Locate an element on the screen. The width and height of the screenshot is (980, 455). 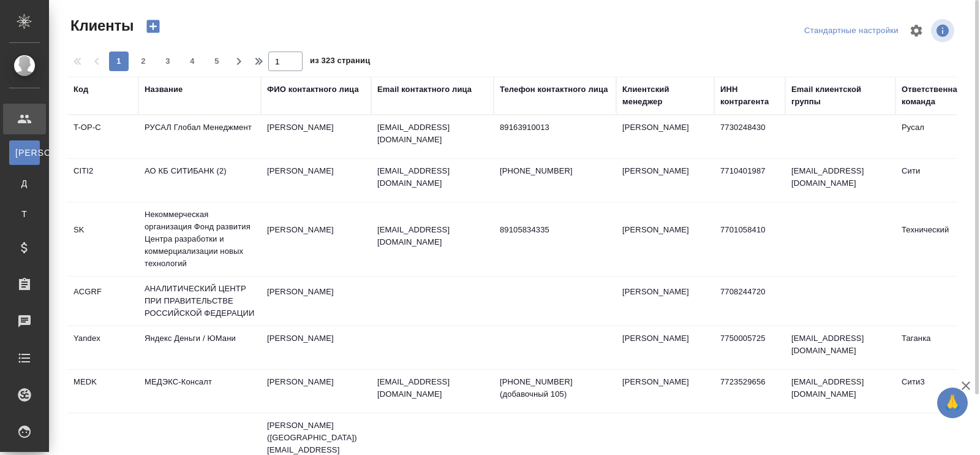
td: Yandex is located at coordinates (103, 347).